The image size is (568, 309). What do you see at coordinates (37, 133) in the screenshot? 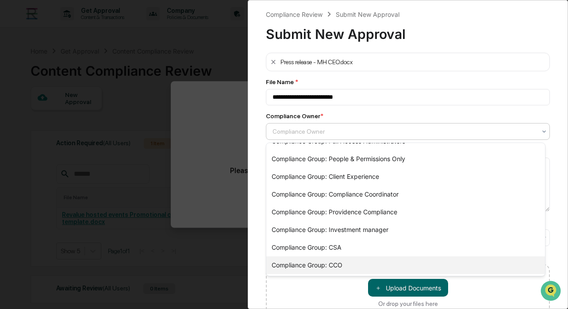
I see `span: Data Lookup` at bounding box center [37, 133].